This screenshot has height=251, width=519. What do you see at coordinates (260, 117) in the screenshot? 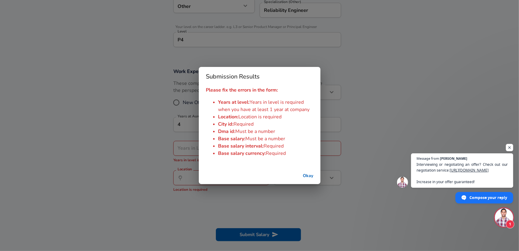
I see `span: Location is required` at bounding box center [260, 117].